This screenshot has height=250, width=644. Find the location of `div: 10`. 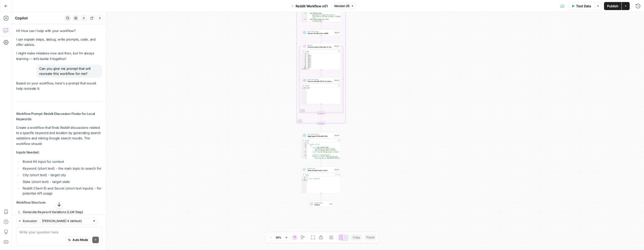

div: 10 is located at coordinates (304, 67).